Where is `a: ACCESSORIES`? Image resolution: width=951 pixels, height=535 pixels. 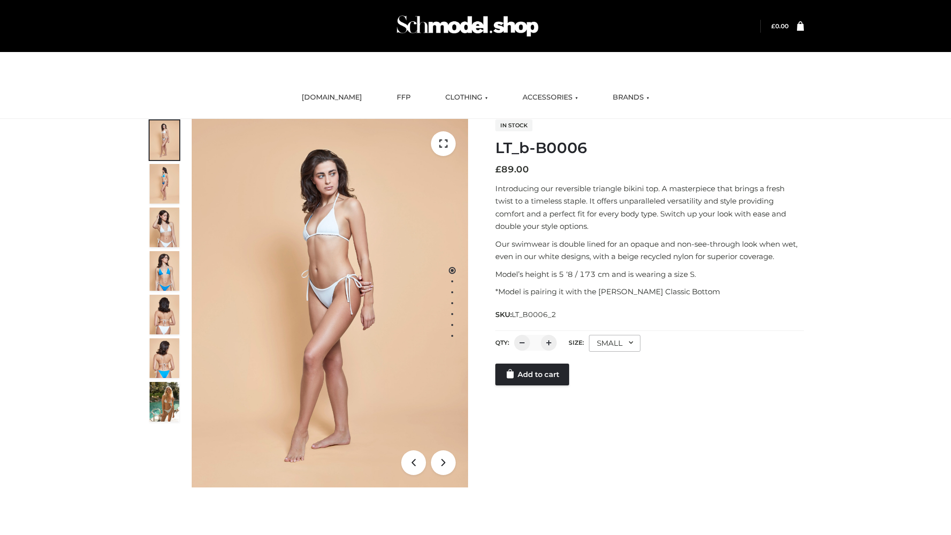 a: ACCESSORIES is located at coordinates (551, 98).